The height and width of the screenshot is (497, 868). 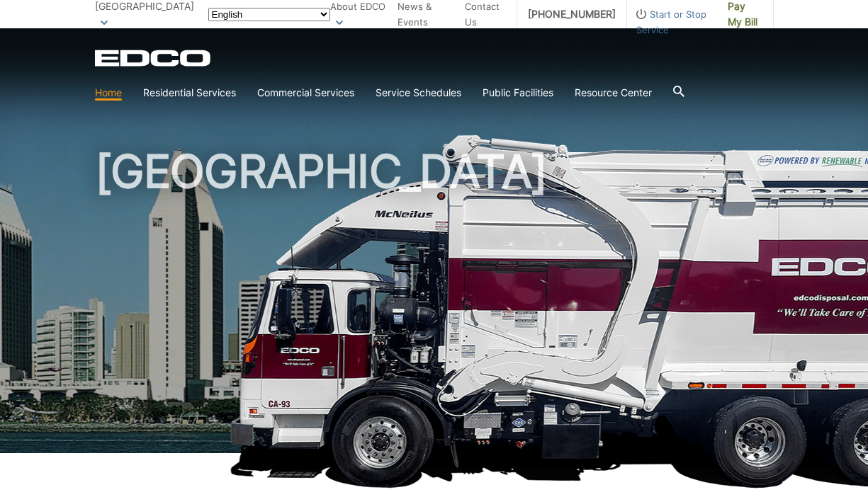 What do you see at coordinates (109, 93) in the screenshot?
I see `a: Home` at bounding box center [109, 93].